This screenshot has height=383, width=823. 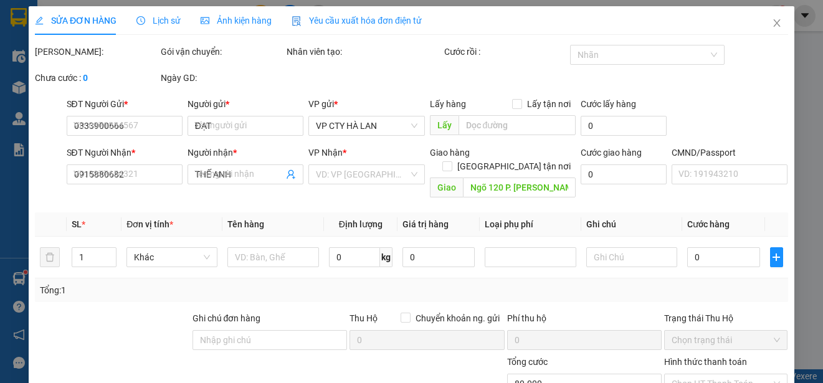 What do you see at coordinates (158, 21) in the screenshot?
I see `span: Lịch sử` at bounding box center [158, 21].